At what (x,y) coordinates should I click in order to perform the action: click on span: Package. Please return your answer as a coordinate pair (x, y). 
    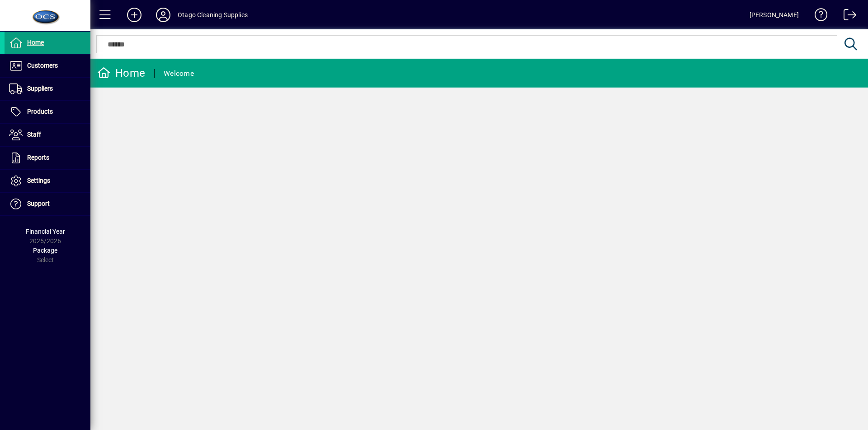
    Looking at the image, I should click on (45, 251).